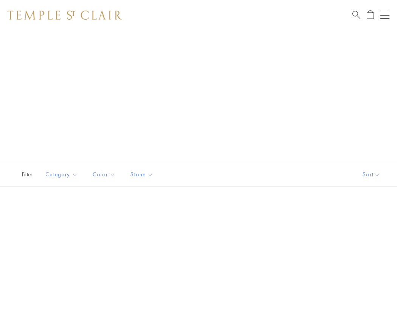  What do you see at coordinates (356, 15) in the screenshot?
I see `a: Search` at bounding box center [356, 15].